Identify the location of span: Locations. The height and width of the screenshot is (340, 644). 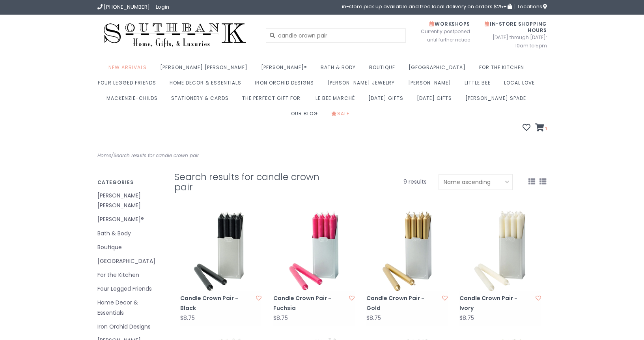
(532, 6).